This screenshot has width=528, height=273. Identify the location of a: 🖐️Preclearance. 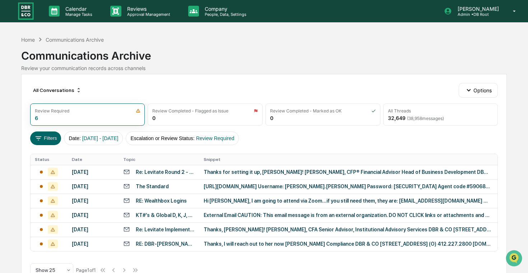
(27, 150).